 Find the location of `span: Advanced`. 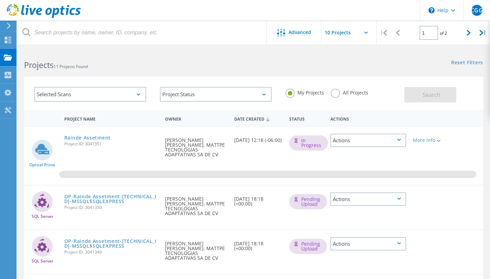

span: Advanced is located at coordinates (300, 32).